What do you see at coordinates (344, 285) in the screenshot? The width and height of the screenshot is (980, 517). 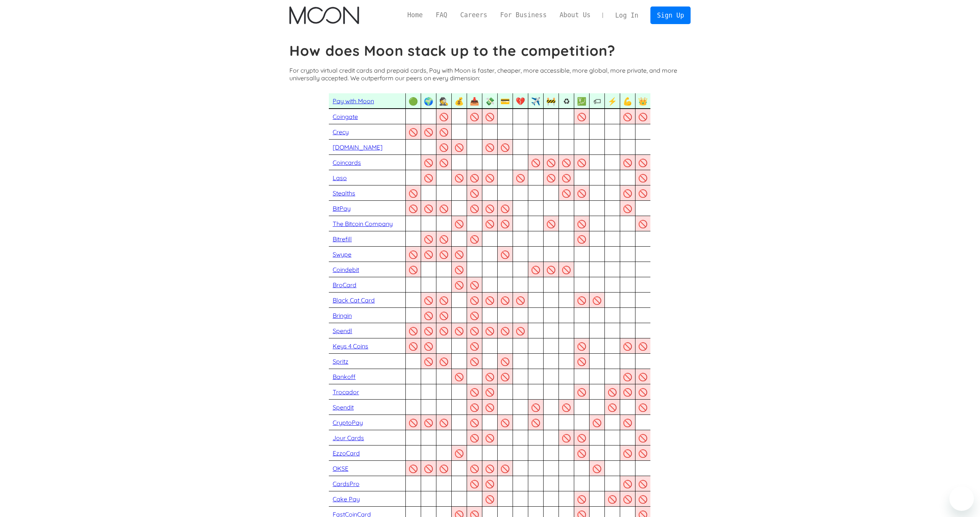 I see `a: BroCard` at bounding box center [344, 285].